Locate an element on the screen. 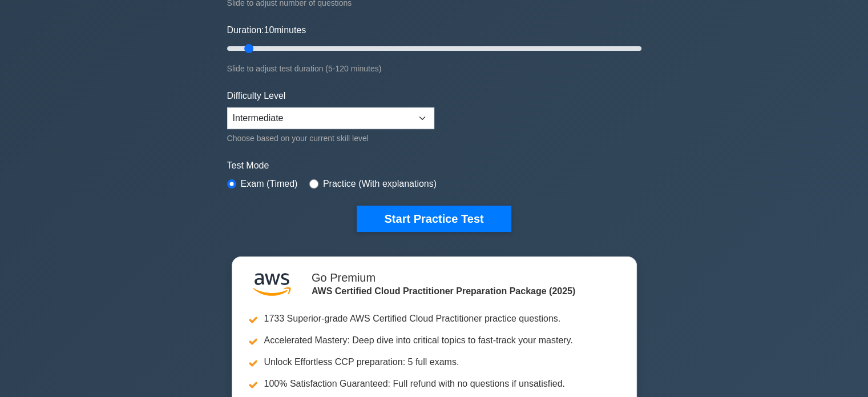 Image resolution: width=868 pixels, height=397 pixels. button: Start Practice Test is located at coordinates (434, 218).